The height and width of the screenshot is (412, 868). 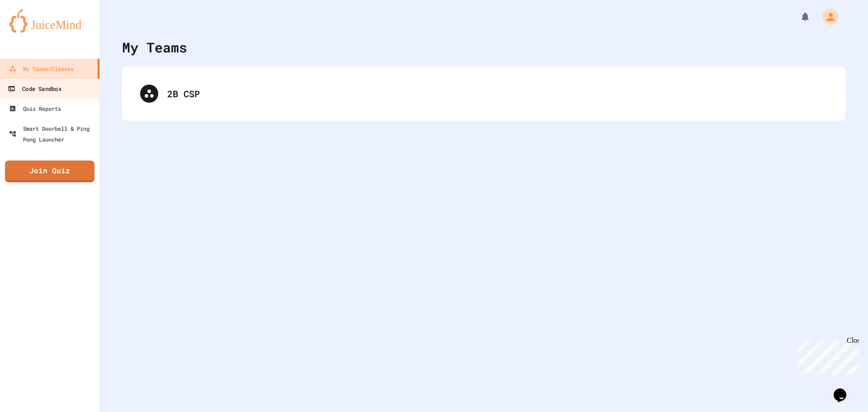 What do you see at coordinates (41, 68) in the screenshot?
I see `div: My Teams/Classes` at bounding box center [41, 68].